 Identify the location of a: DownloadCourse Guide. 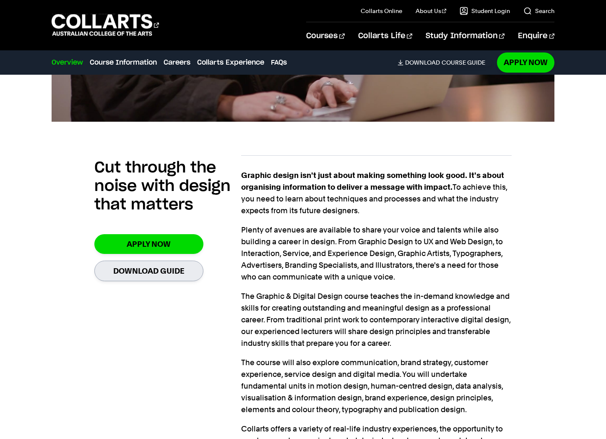
(445, 63).